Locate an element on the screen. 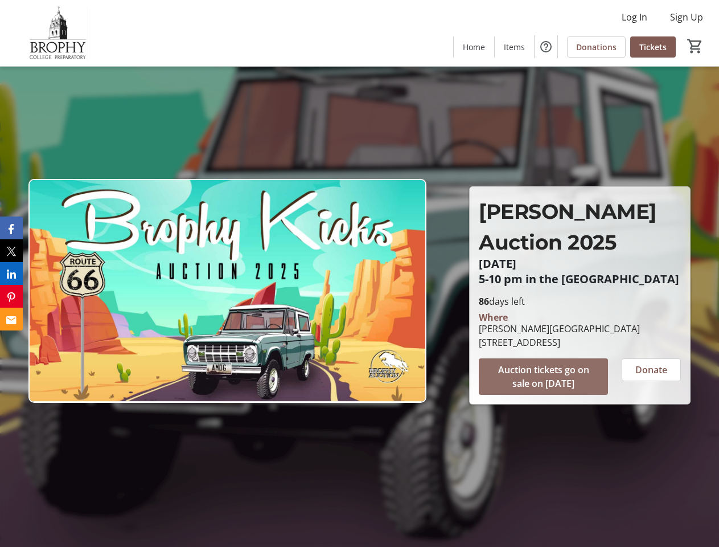  a: Items is located at coordinates (514, 47).